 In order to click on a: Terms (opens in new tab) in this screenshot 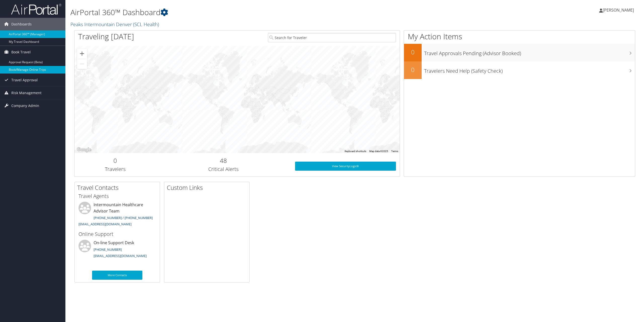, I will do `click(395, 151)`.